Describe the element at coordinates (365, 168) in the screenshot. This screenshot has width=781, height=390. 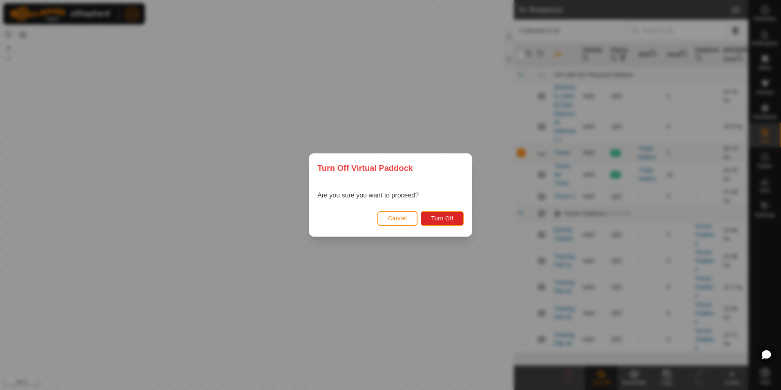
I see `span: Turn Off Virtual Paddock` at that location.